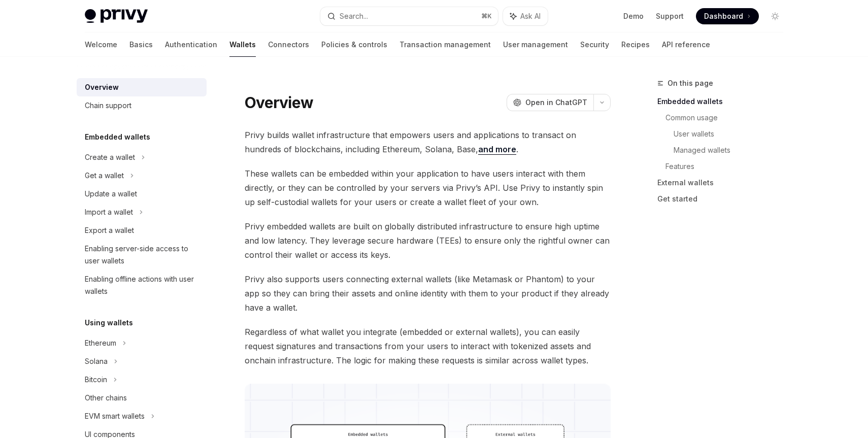 This screenshot has width=868, height=438. I want to click on div: Chain support, so click(108, 105).